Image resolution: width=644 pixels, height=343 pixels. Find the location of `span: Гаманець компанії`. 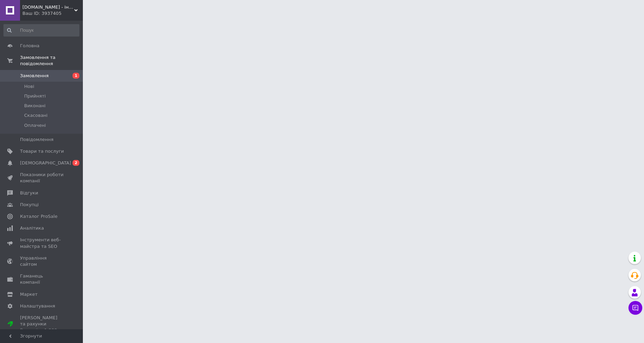

span: Гаманець компанії is located at coordinates (42, 280).